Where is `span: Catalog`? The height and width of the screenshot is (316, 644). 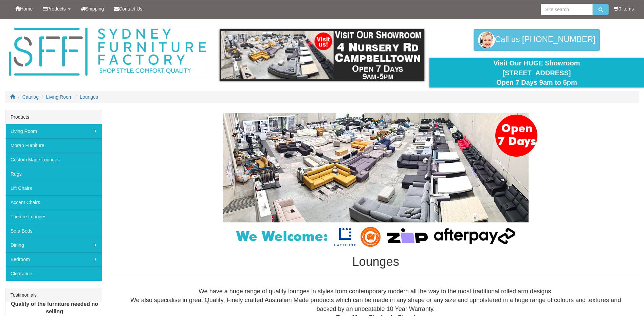
span: Catalog is located at coordinates (30, 97).